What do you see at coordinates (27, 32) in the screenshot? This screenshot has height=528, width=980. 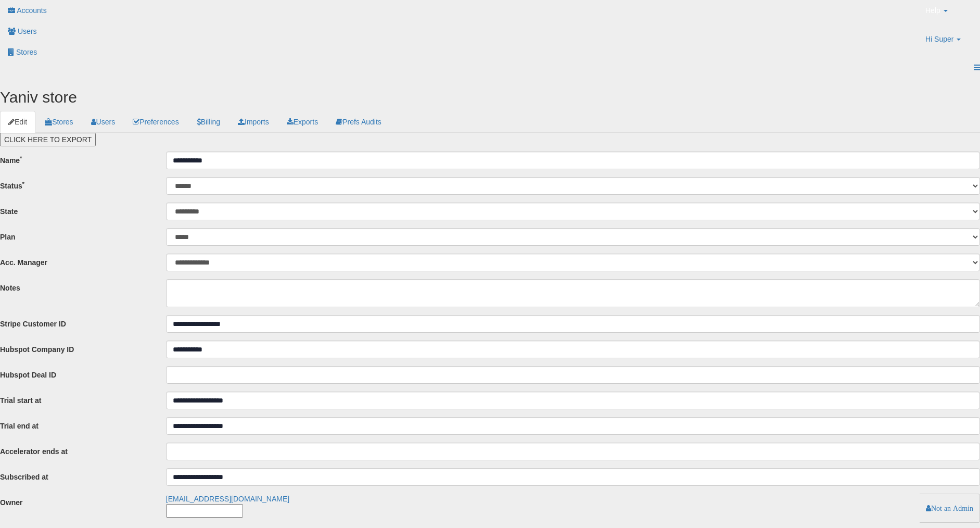 I see `span: Users` at bounding box center [27, 32].